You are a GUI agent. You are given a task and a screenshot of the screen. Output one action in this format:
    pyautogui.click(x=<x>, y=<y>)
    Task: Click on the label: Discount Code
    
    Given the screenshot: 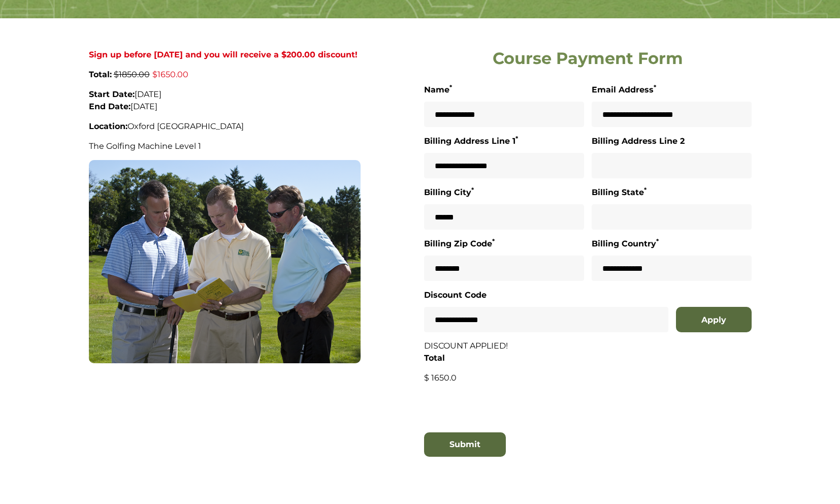 What is the action you would take?
    pyautogui.click(x=455, y=295)
    